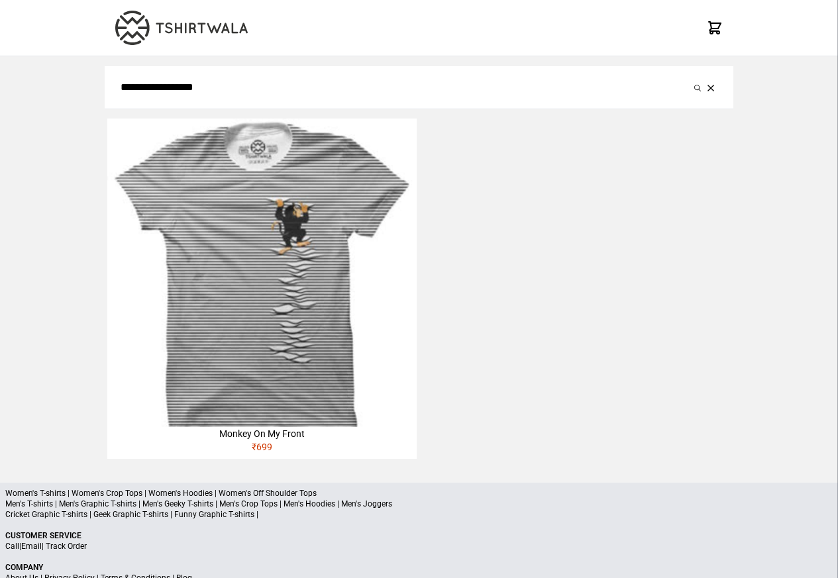 The height and width of the screenshot is (578, 838). Describe the element at coordinates (419, 568) in the screenshot. I see `p: Company` at that location.